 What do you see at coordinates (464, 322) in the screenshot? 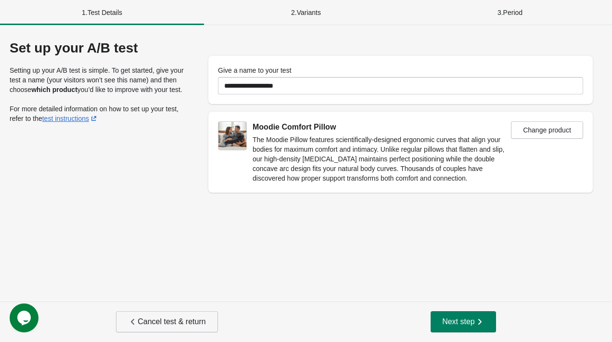
I see `span: Next step` at bounding box center [464, 322].